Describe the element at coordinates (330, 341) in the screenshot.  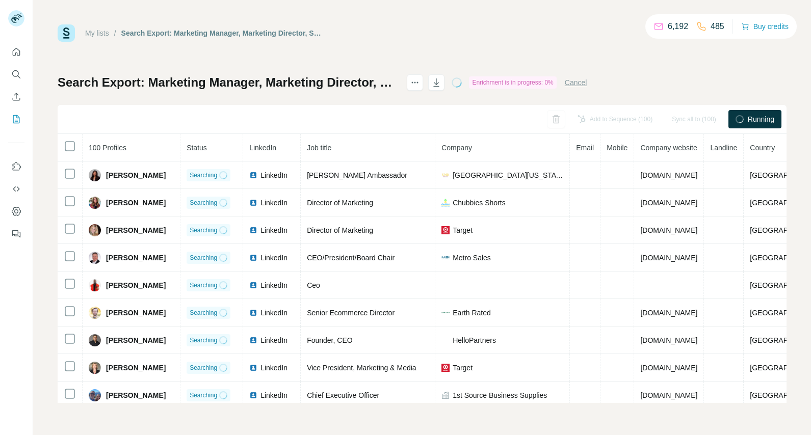
I see `span: Founder, CEO` at that location.